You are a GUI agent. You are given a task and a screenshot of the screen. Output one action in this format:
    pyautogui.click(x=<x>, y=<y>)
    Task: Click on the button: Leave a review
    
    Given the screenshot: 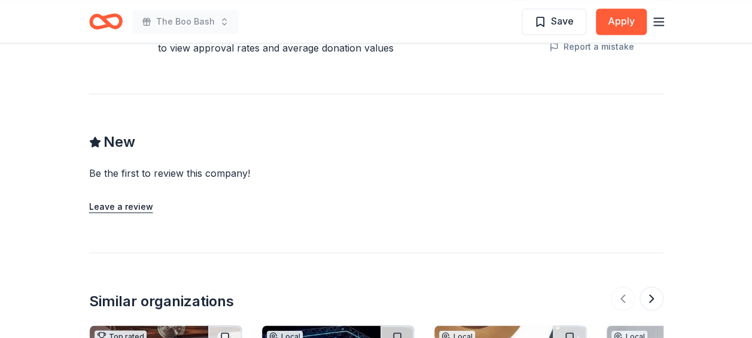 What is the action you would take?
    pyautogui.click(x=121, y=207)
    